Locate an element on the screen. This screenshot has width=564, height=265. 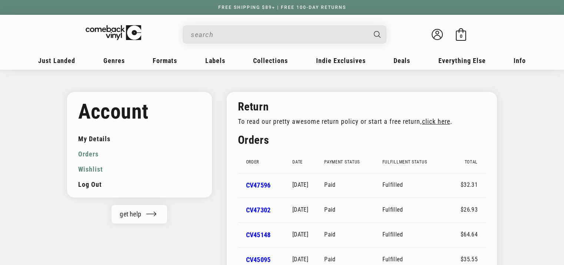
span: Genres is located at coordinates (114, 60).